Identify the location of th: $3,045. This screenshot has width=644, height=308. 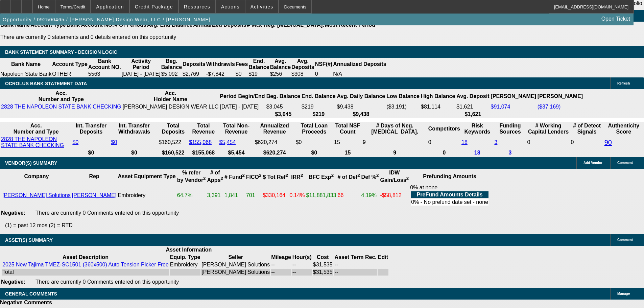
(284, 114).